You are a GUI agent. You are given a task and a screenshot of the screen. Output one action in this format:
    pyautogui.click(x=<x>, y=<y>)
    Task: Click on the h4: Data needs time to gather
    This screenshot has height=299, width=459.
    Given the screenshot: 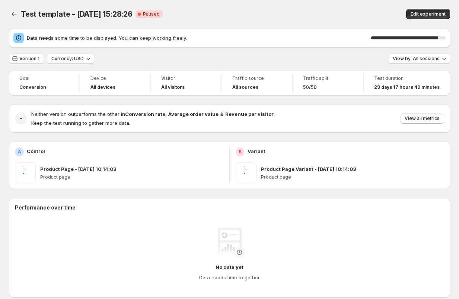 What is the action you would take?
    pyautogui.click(x=229, y=278)
    